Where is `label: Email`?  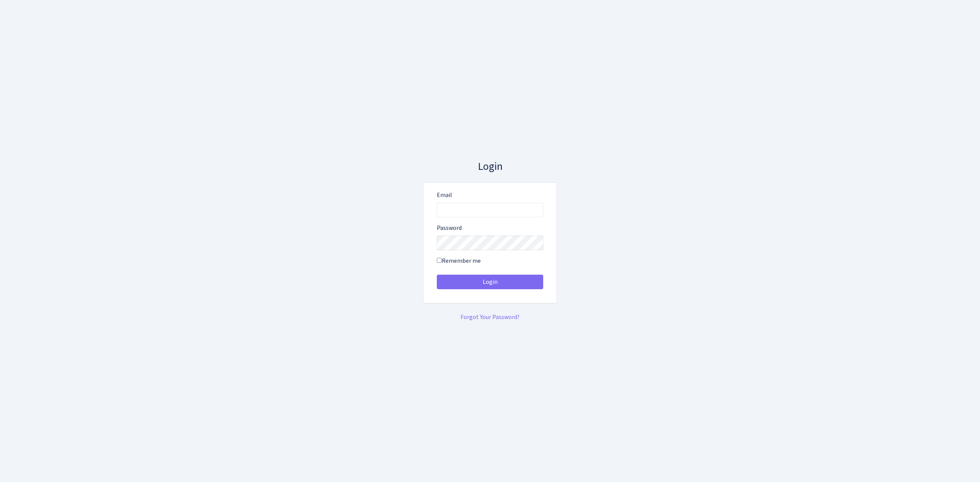 label: Email is located at coordinates (445, 195).